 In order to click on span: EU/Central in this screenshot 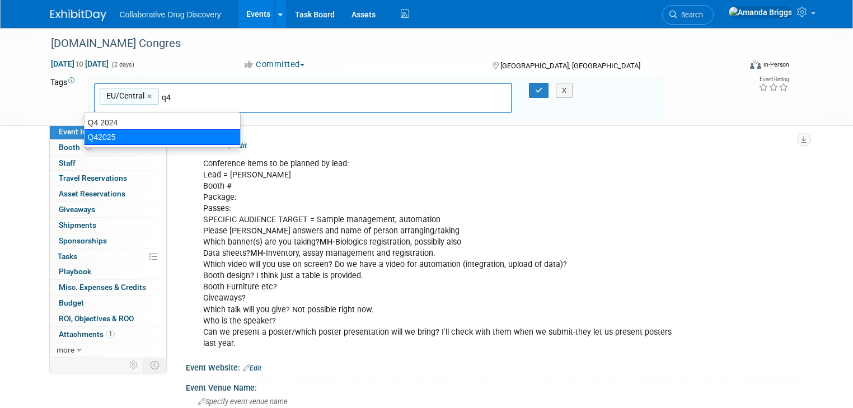, I will do `click(124, 96)`.